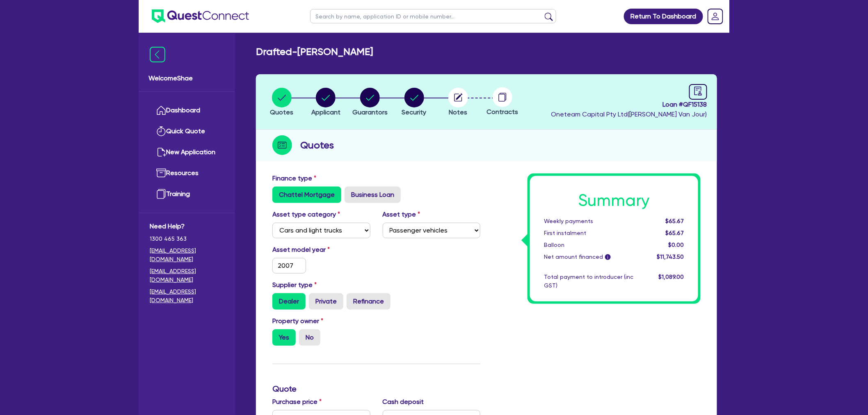 The image size is (868, 415). I want to click on img: resources, so click(161, 173).